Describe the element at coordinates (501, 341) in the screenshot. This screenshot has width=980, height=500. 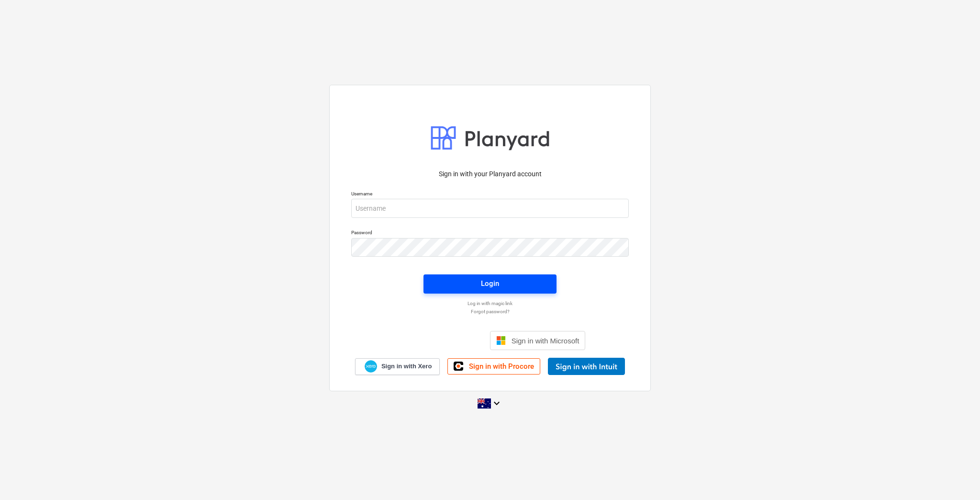
I see `img: Microsoft logo` at that location.